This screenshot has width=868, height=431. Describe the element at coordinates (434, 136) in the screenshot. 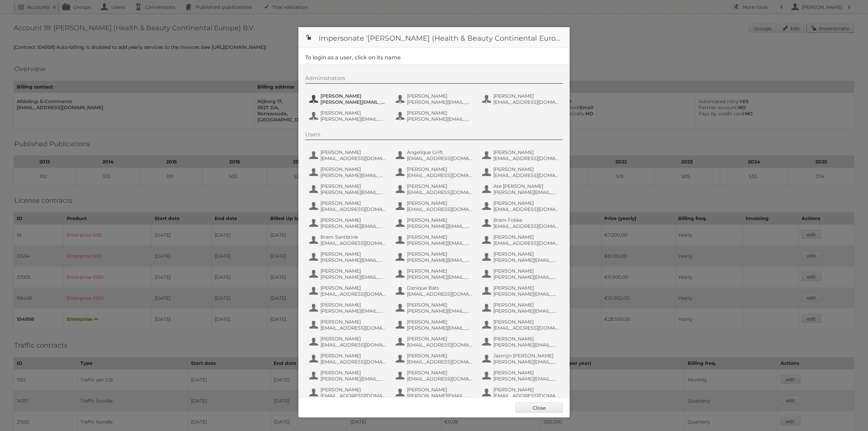

I see `div: Users` at that location.